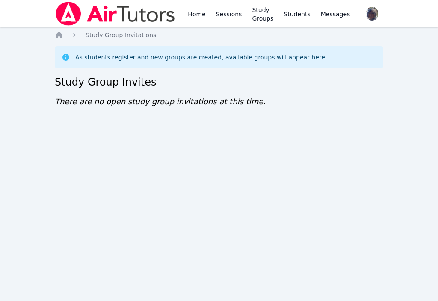 Image resolution: width=438 pixels, height=301 pixels. Describe the element at coordinates (121, 35) in the screenshot. I see `a: Study Group Invitations` at that location.